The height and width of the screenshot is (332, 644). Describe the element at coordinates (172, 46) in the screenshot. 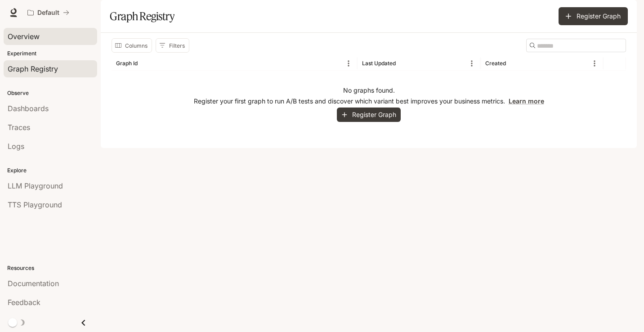

I see `button: Show filters` at that location.